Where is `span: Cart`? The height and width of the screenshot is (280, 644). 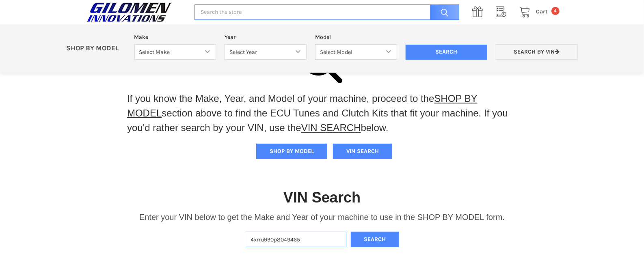
span: Cart is located at coordinates (542, 11).